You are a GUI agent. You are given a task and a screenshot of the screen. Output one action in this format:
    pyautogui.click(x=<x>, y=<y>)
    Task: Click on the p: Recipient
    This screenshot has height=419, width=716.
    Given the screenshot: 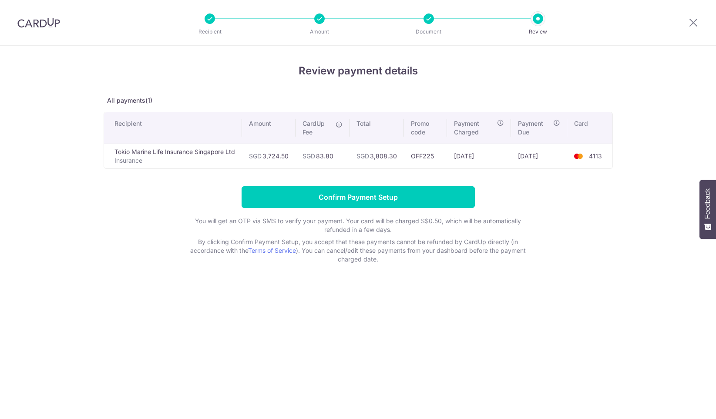 What is the action you would take?
    pyautogui.click(x=210, y=32)
    